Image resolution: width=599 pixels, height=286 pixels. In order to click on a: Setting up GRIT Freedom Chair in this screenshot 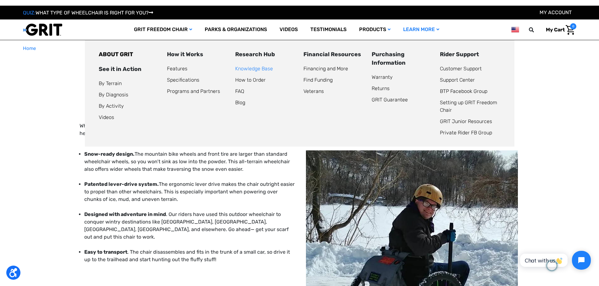, I will do `click(468, 106)`.